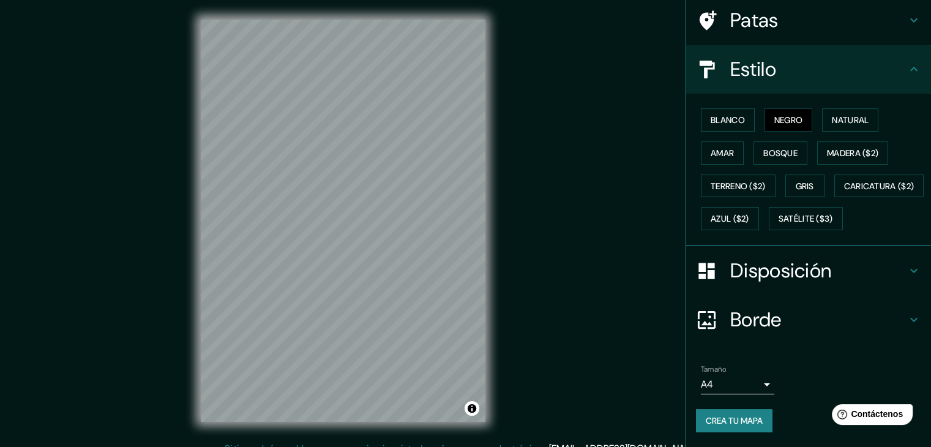 The height and width of the screenshot is (447, 931). I want to click on button: Madera ($2), so click(853, 153).